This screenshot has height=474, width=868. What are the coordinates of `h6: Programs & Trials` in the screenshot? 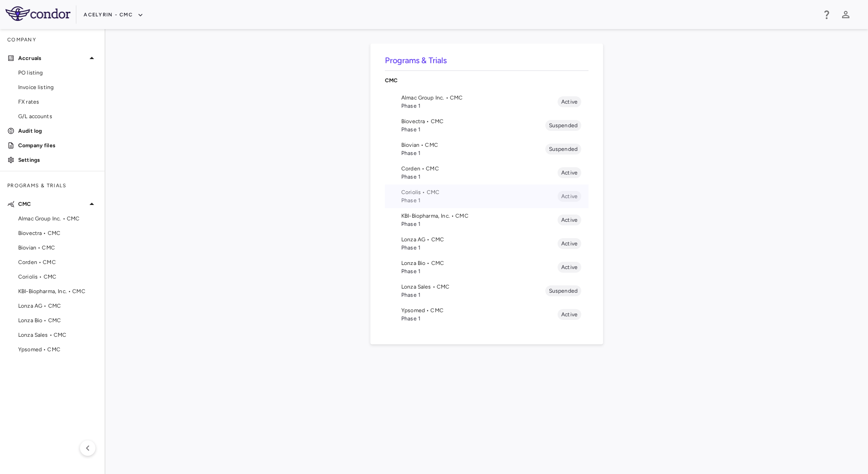 It's located at (487, 61).